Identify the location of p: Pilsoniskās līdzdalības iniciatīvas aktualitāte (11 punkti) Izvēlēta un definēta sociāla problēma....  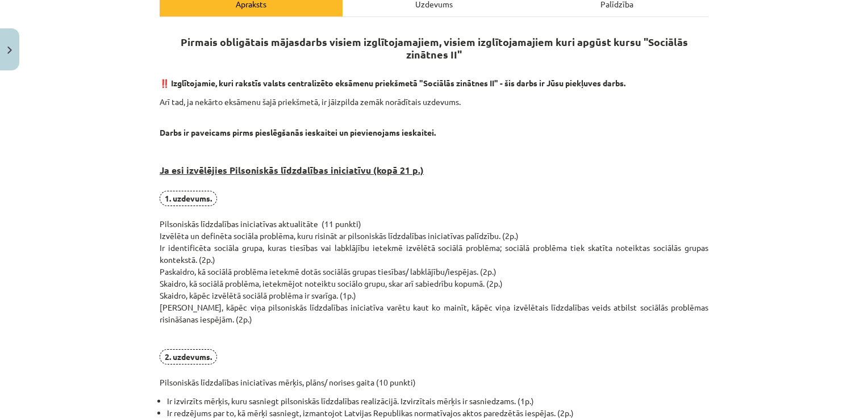
(434, 290).